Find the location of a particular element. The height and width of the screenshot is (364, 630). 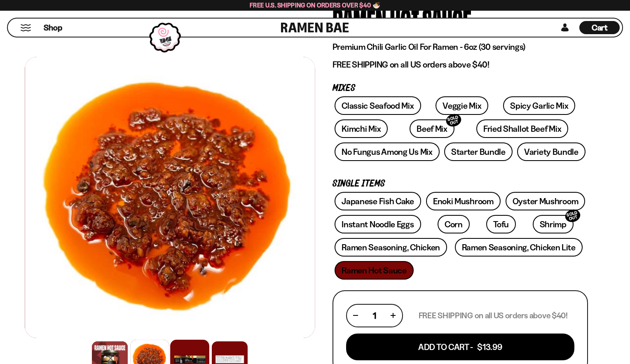

span: Shop is located at coordinates (53, 27).